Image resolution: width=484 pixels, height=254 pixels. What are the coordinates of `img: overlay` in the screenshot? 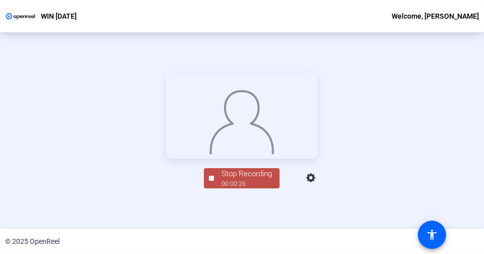 It's located at (242, 120).